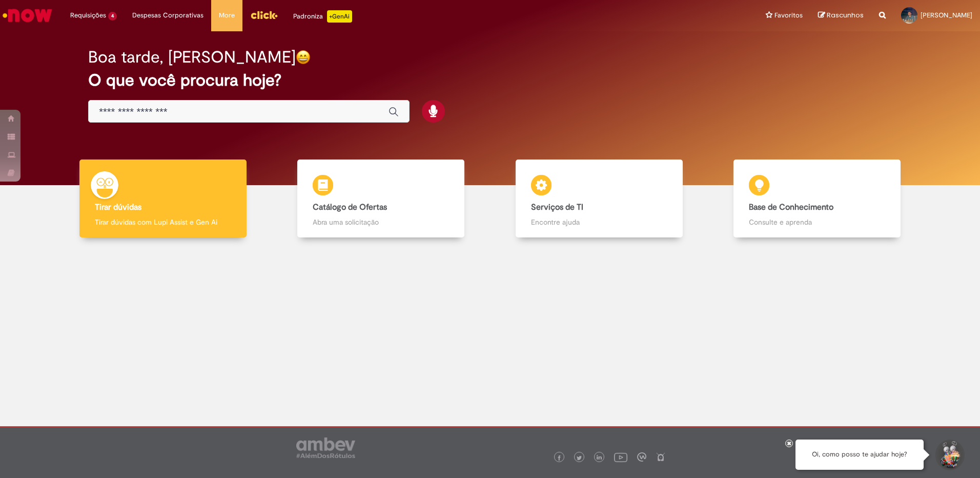  Describe the element at coordinates (840, 15) in the screenshot. I see `a: Rascunhos` at that location.